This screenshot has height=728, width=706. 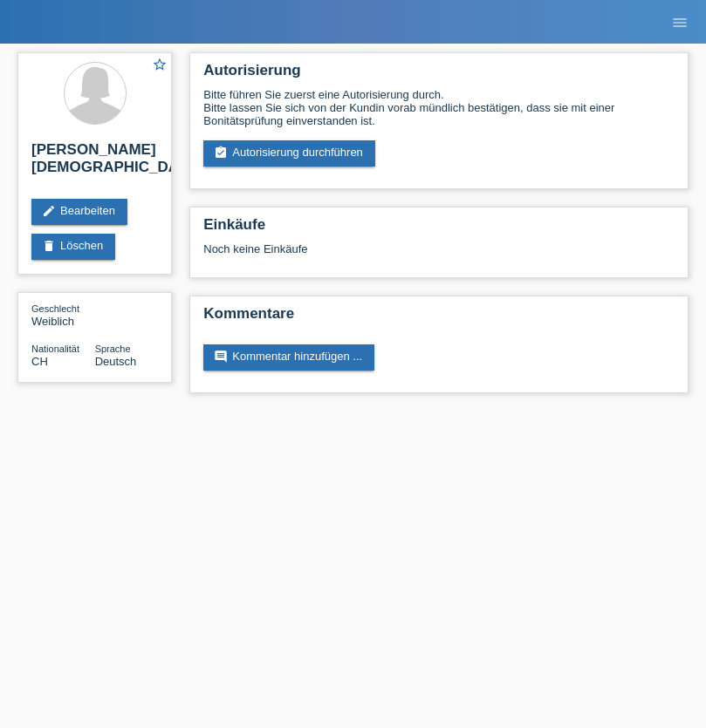 I want to click on span: Geschlecht, so click(x=55, y=309).